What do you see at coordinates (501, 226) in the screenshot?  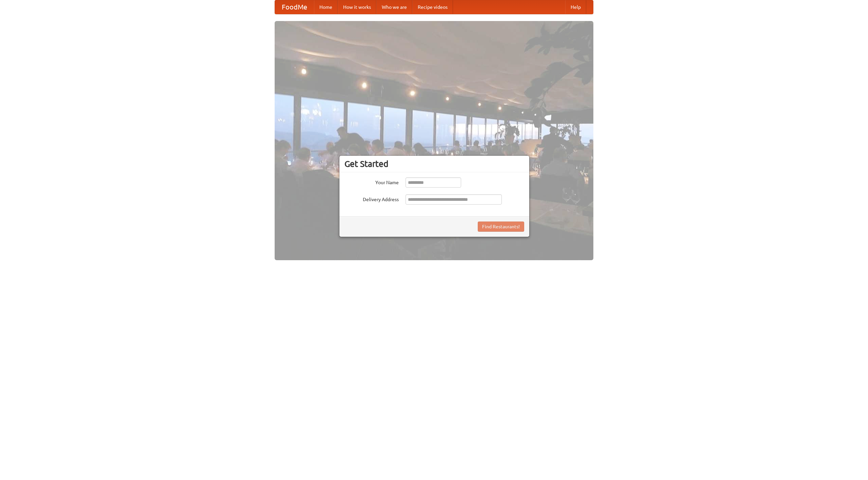 I see `button: Find Restaurants!` at bounding box center [501, 226].